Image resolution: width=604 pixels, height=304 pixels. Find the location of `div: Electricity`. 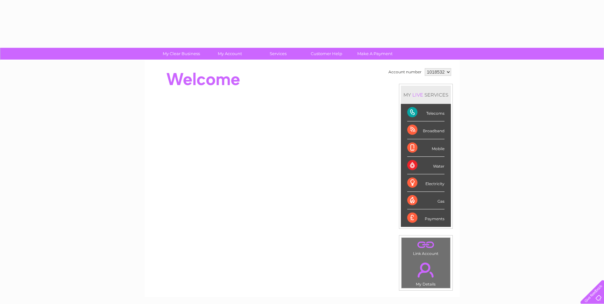

div: Electricity is located at coordinates (426, 183).